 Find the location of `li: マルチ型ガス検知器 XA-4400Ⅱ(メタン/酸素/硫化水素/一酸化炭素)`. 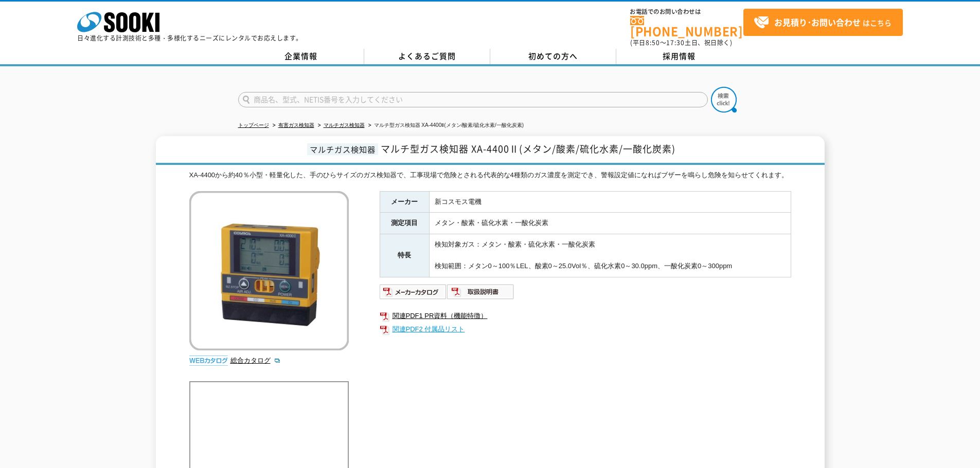

li: マルチ型ガス検知器 XA-4400Ⅱ(メタン/酸素/硫化水素/一酸化炭素) is located at coordinates (445, 125).